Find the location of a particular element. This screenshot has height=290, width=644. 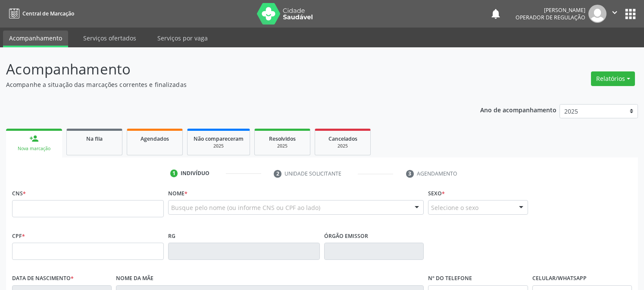

div: person_add is located at coordinates (34, 138).